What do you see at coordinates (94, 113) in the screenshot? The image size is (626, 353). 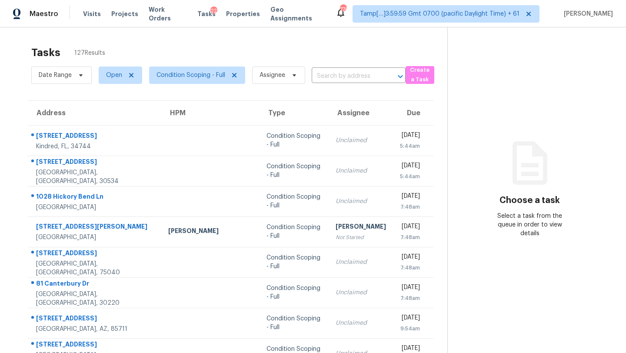 I see `th: Address` at bounding box center [94, 113].